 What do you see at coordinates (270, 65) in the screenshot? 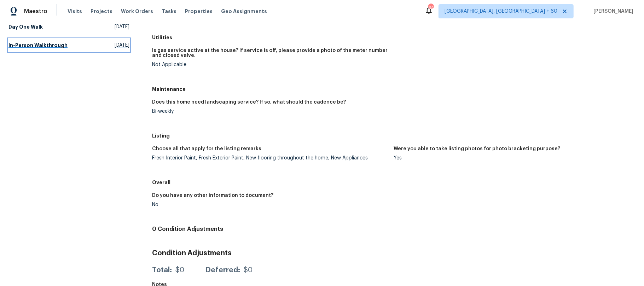
I see `div: Not Applicable` at bounding box center [270, 65].